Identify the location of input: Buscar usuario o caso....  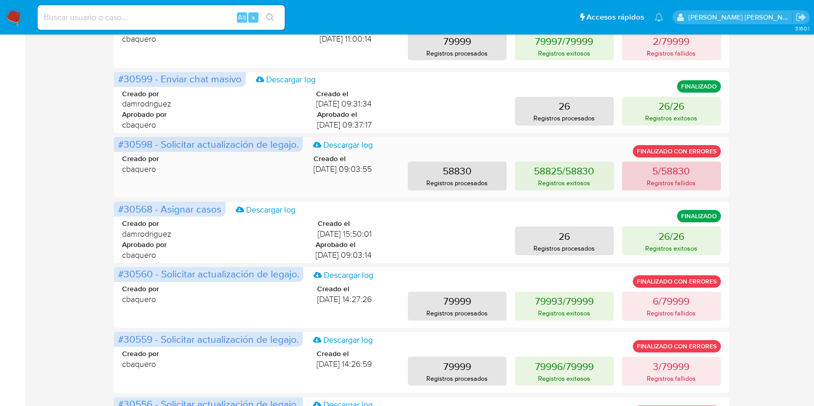
(161, 17).